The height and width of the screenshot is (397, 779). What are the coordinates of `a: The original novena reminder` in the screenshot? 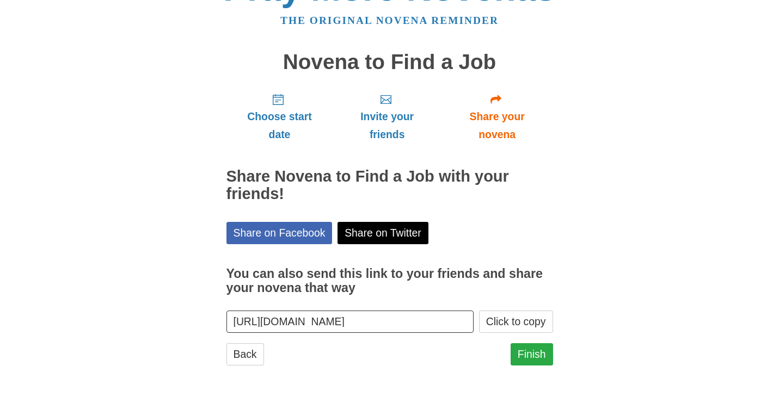 It's located at (389, 20).